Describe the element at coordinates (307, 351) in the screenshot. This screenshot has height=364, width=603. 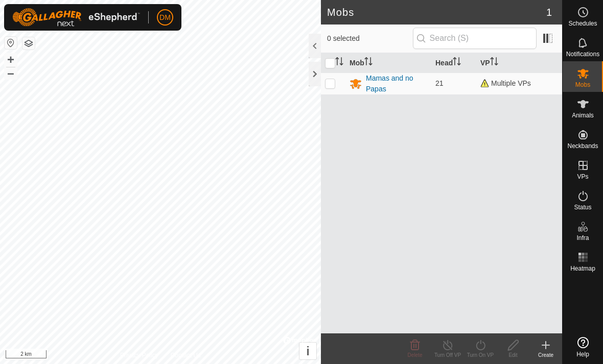
I see `span: i` at that location.